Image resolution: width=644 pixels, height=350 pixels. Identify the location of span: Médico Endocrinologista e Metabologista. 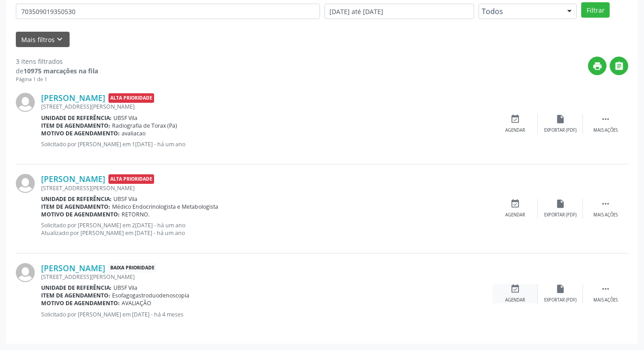
(165, 206).